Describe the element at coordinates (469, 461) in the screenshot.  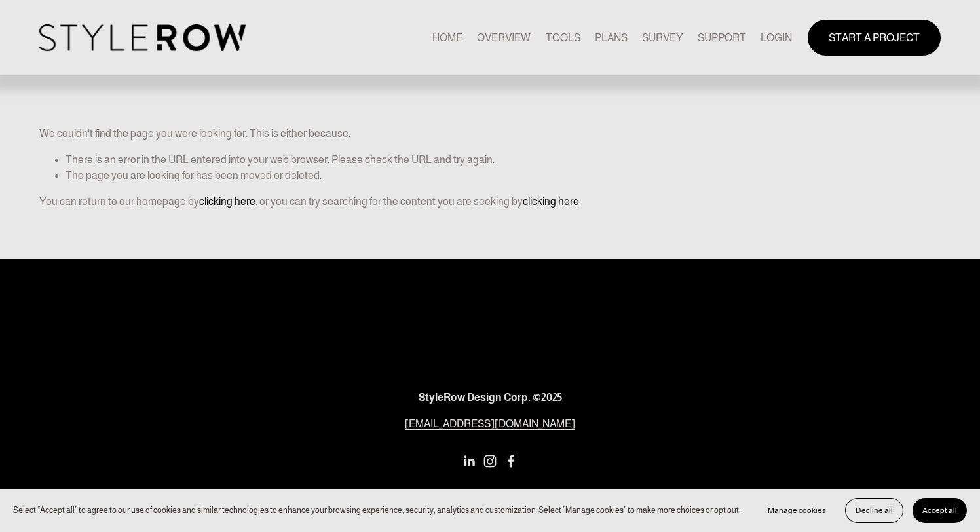
I see `a: LinkedIn` at that location.